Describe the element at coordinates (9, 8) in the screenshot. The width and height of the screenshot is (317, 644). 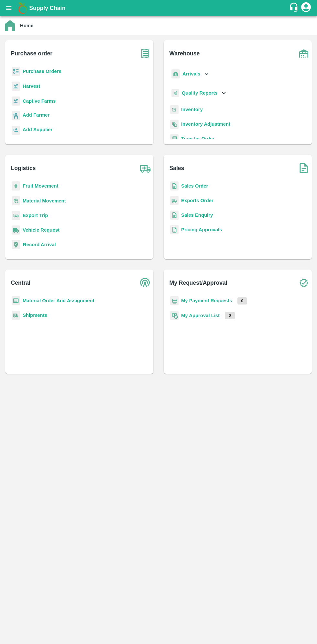
I see `button: open drawer` at that location.